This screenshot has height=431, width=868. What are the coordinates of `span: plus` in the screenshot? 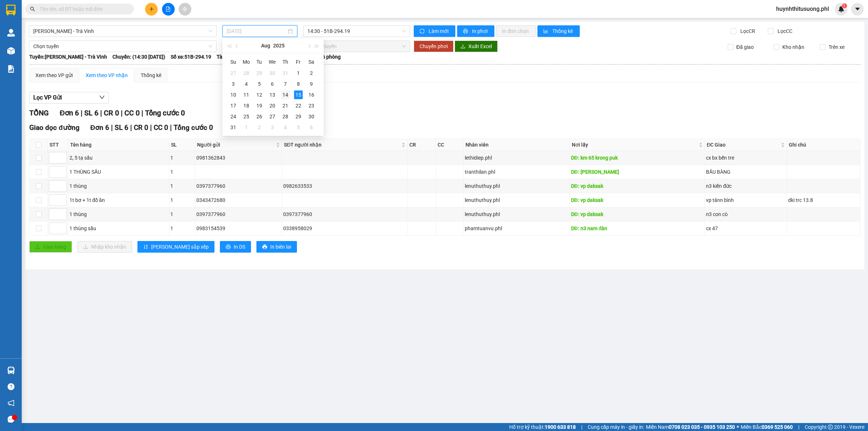 It's located at (151, 9).